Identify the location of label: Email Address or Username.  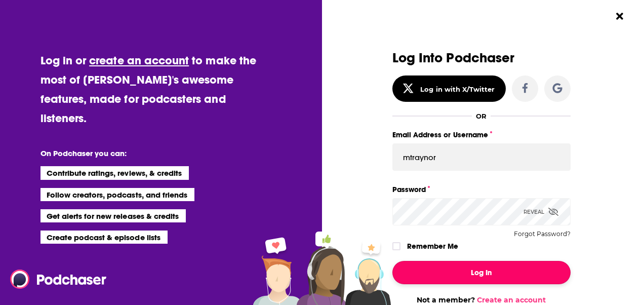
(481, 135).